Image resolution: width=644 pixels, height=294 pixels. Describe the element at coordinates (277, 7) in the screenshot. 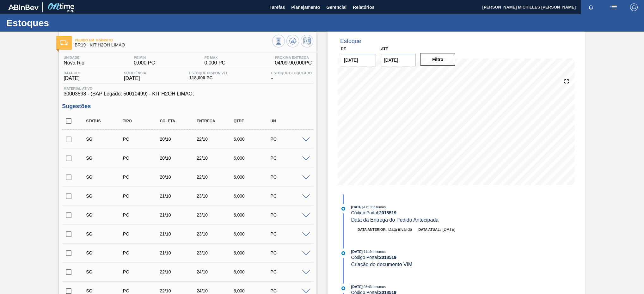

I see `span: Tarefas` at that location.